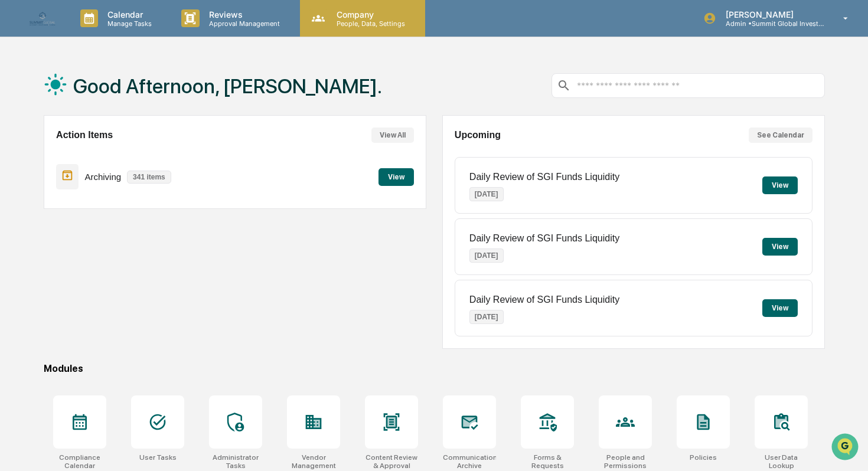 The width and height of the screenshot is (868, 471). What do you see at coordinates (23, 101) in the screenshot?
I see `img: 1746055101610-c473b297-6a78-478c-a979-82029cc54cd1` at bounding box center [23, 101].